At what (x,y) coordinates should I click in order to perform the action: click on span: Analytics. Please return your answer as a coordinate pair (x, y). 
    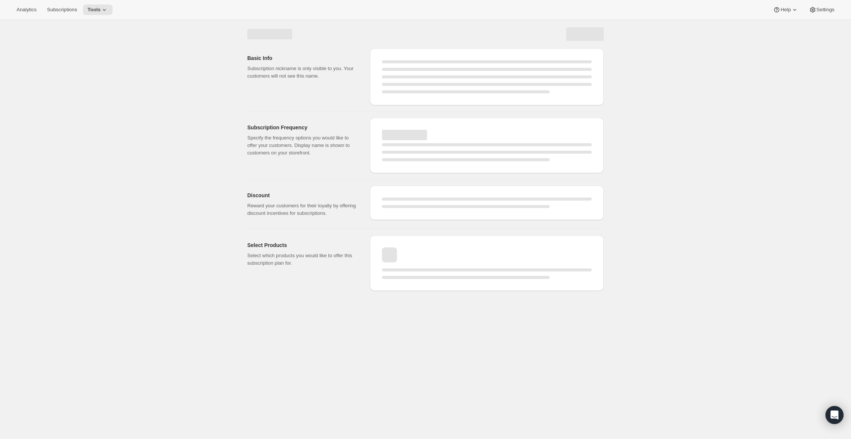
    Looking at the image, I should click on (26, 10).